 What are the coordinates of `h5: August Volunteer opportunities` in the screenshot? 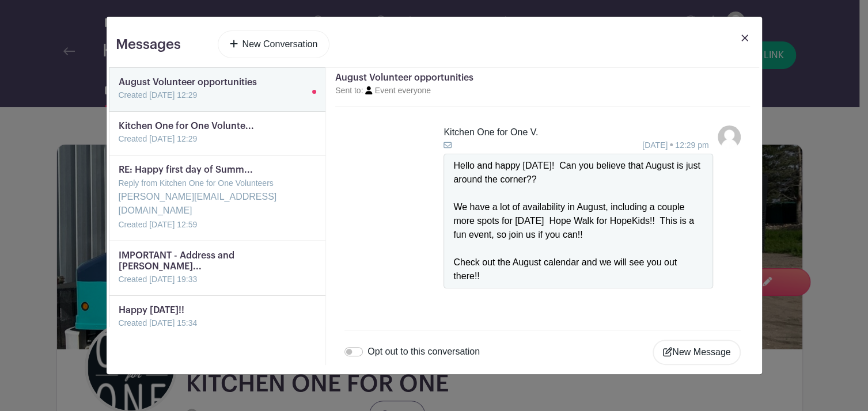 It's located at (543, 78).